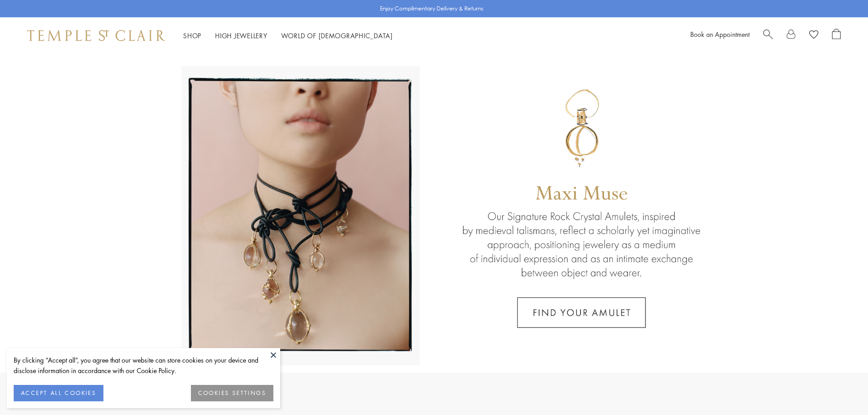 The image size is (868, 415). What do you see at coordinates (836, 36) in the screenshot?
I see `a: Open Shopping Bag` at bounding box center [836, 36].